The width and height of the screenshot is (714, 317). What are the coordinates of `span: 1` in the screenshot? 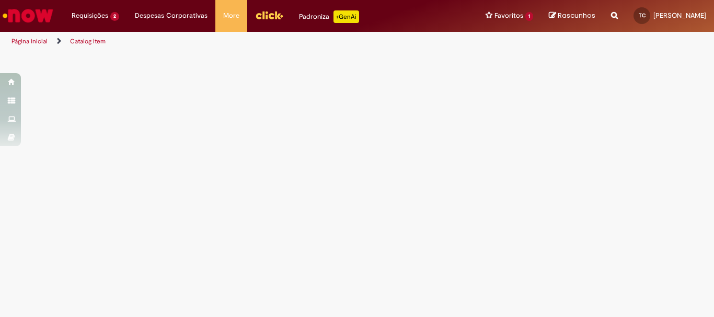 It's located at (529, 16).